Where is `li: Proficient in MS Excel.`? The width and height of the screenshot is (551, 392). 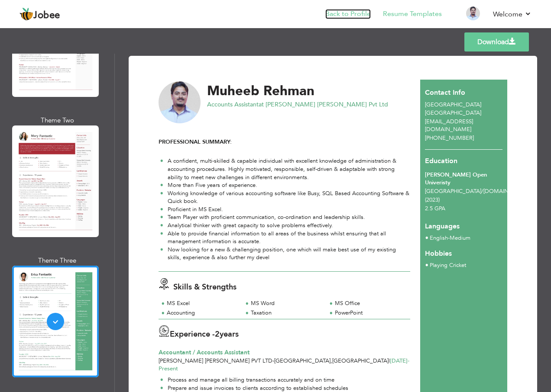
li: Proficient in MS Excel. is located at coordinates (286, 209).